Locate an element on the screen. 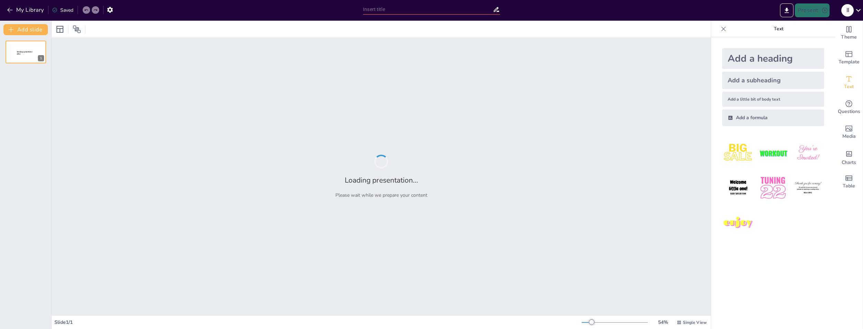  div: I I is located at coordinates (847, 10).